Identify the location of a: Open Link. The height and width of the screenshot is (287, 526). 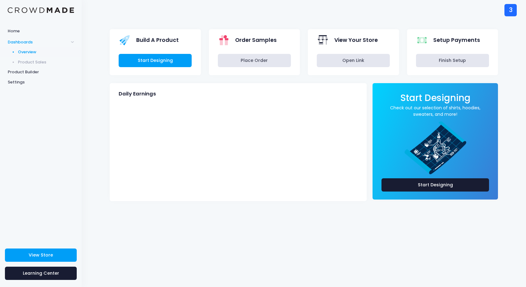
(353, 60).